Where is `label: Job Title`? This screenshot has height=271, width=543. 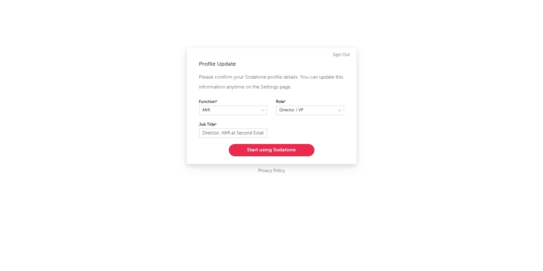
label: Job Title is located at coordinates (233, 125).